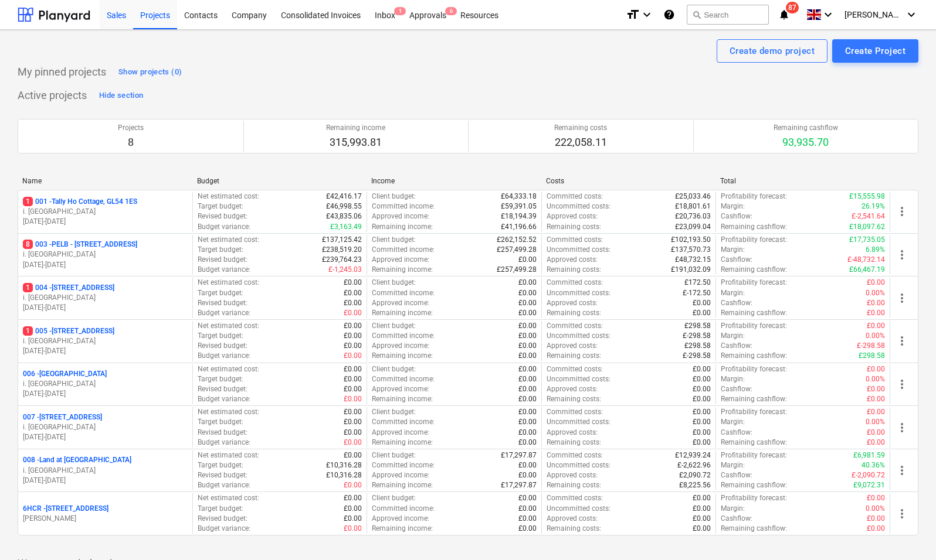  I want to click on div: Name, so click(105, 181).